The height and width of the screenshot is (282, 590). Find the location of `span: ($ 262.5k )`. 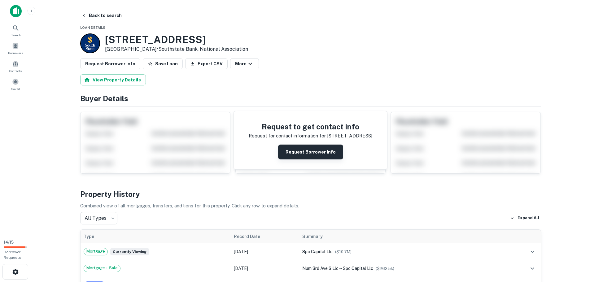

span: ($ 262.5k ) is located at coordinates (385, 269).